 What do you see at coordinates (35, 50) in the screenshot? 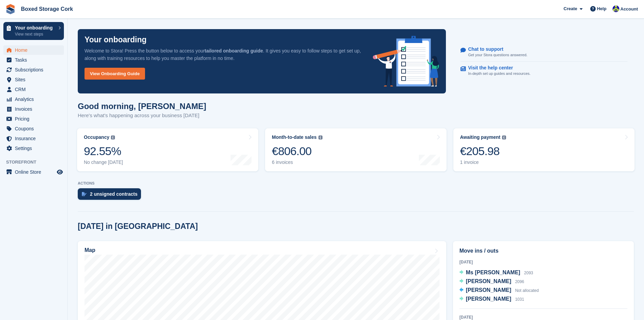
I see `span: Home` at bounding box center [35, 50].